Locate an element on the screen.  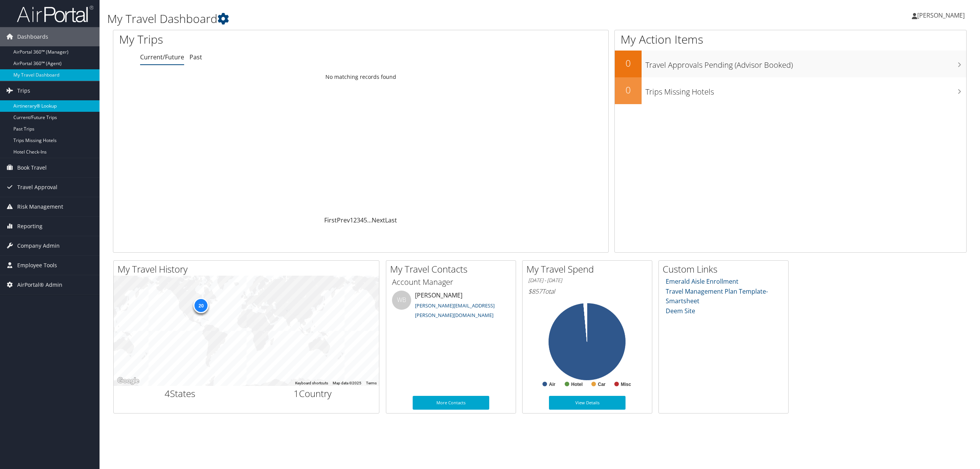
a: 2 is located at coordinates (355, 220).